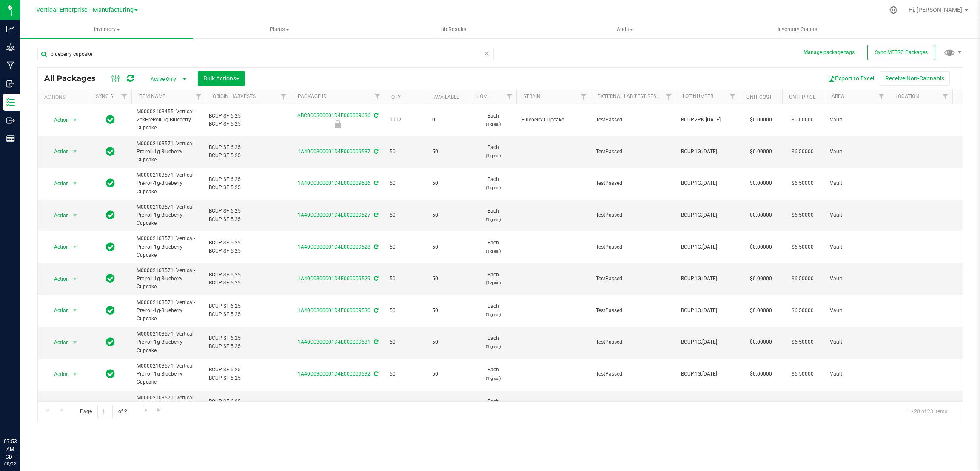 Image resolution: width=980 pixels, height=471 pixels. I want to click on inline-svg: Analytics, so click(10, 29).